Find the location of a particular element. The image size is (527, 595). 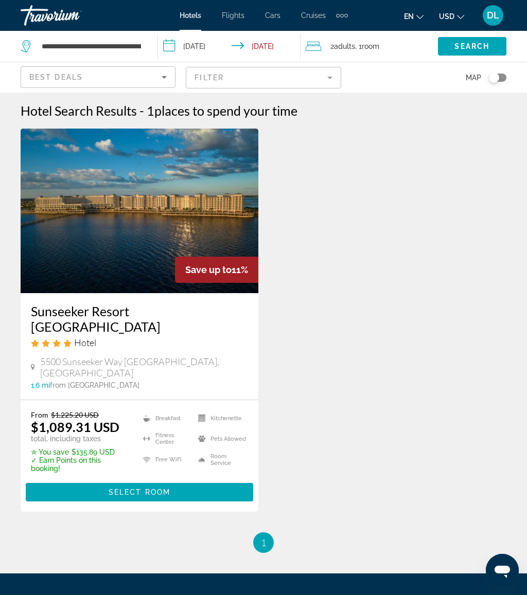

li: Room Service is located at coordinates (220, 460).